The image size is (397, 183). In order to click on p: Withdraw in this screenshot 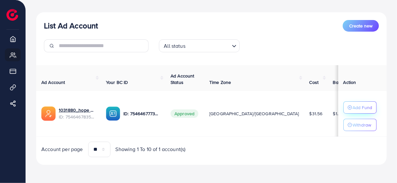, I will do `click(362, 125)`.